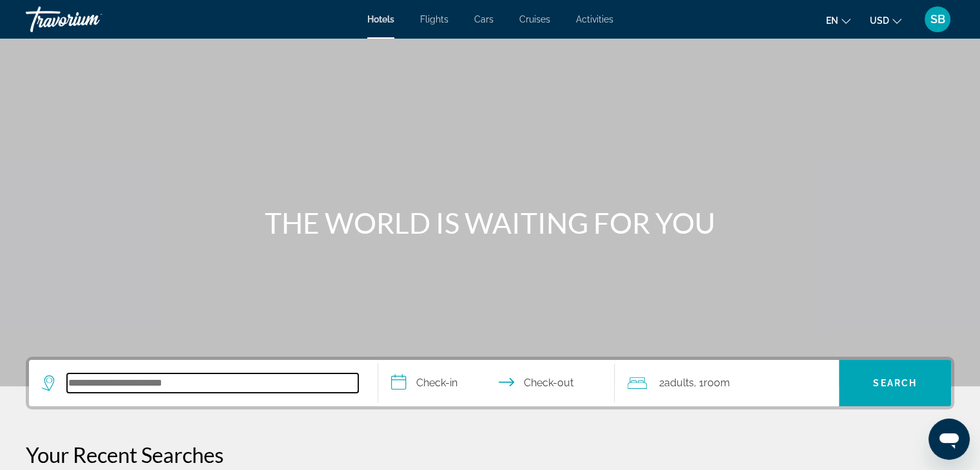 The image size is (980, 470). What do you see at coordinates (895, 383) in the screenshot?
I see `button: Search` at bounding box center [895, 383].